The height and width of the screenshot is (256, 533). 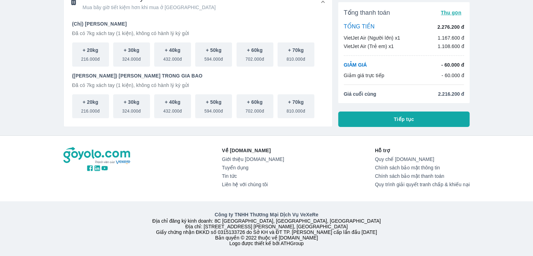 I want to click on p: 1.167.600 đ, so click(x=451, y=38).